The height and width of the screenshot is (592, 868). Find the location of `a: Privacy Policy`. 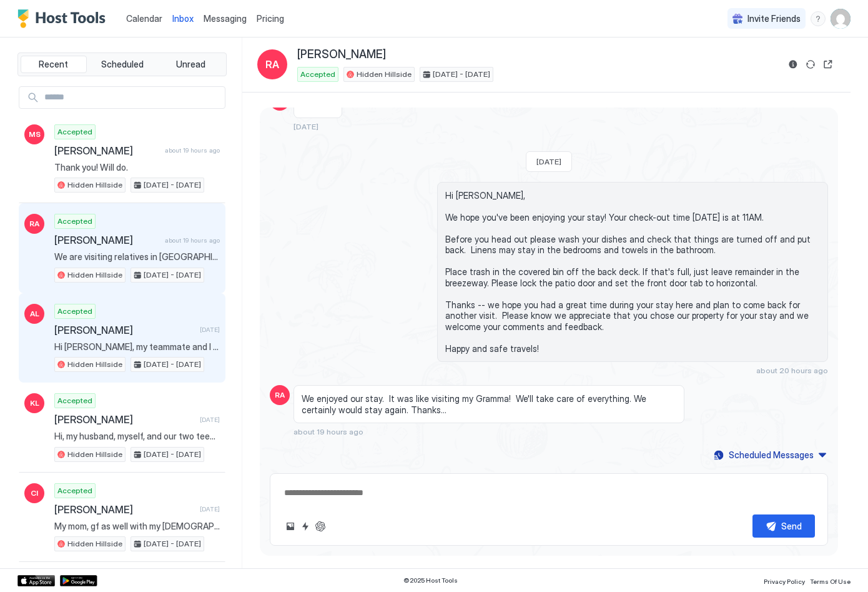

a: Privacy Policy is located at coordinates (784, 580).